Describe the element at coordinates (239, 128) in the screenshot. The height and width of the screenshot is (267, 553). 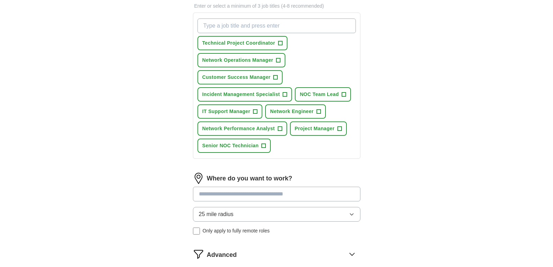
I see `span: Network Performance Analyst` at that location.